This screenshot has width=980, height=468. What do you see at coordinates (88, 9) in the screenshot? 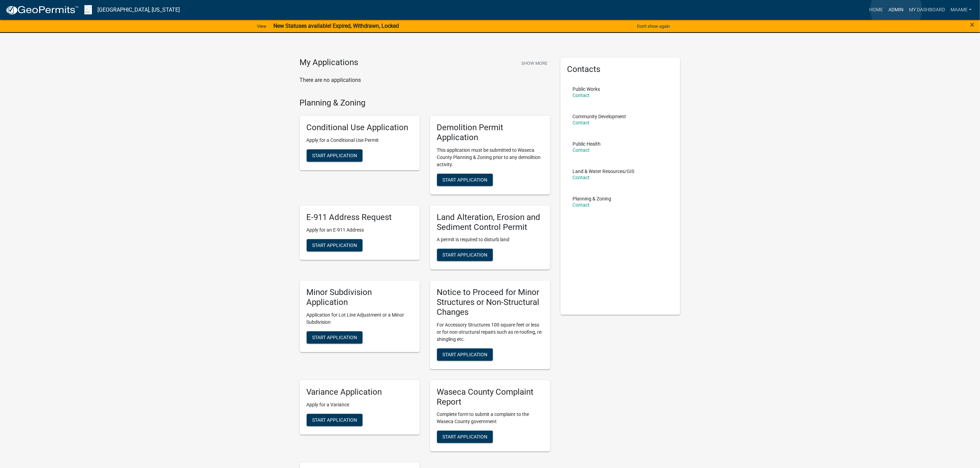
I see `img: Waseca County, Minnesota` at bounding box center [88, 9].